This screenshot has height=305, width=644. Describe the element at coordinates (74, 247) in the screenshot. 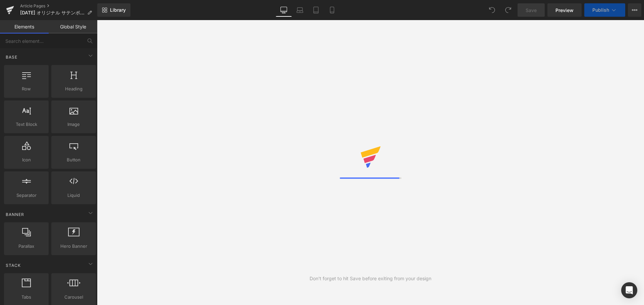

I see `span: Hero Banner` at that location.